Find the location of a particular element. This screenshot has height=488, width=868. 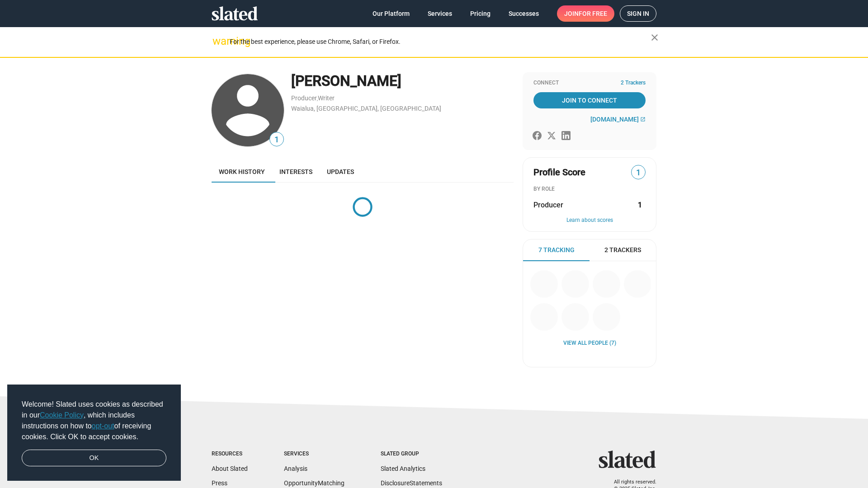

a: Sign in is located at coordinates (638, 14).